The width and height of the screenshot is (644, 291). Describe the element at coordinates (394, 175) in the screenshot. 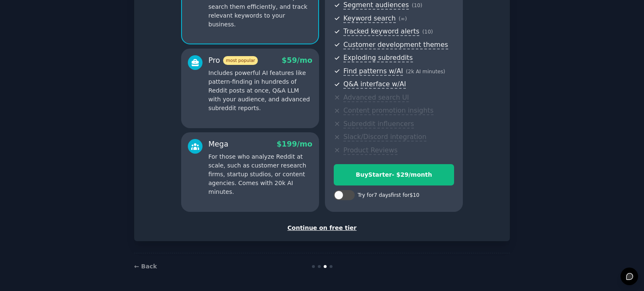

I see `div: Buy Starter - $ 29 /month` at that location.